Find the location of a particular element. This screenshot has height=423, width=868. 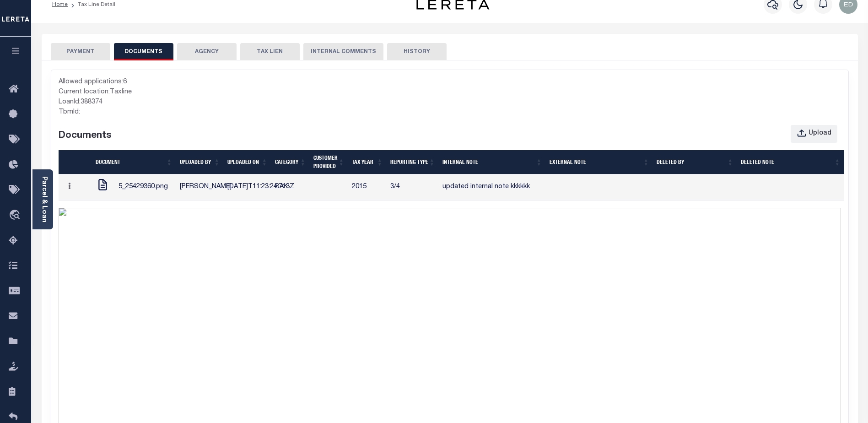

th: Reporting Type prros: activate to sort column ascending is located at coordinates (413, 162).